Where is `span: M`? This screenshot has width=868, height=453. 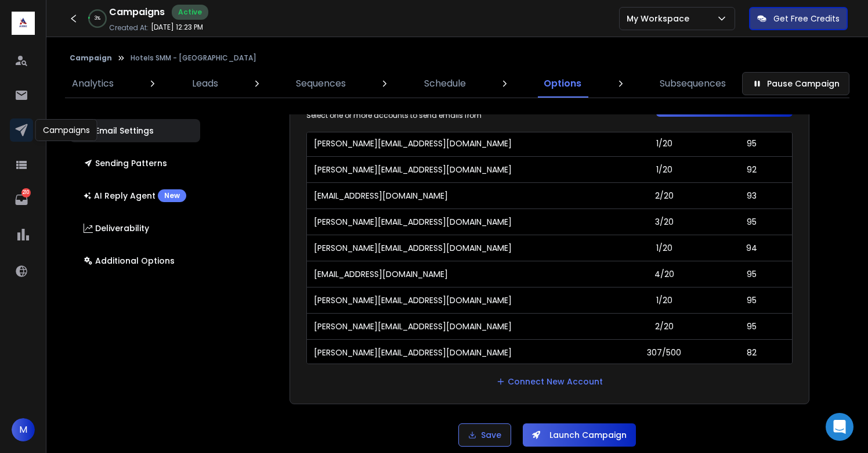 span: M is located at coordinates (23, 430).